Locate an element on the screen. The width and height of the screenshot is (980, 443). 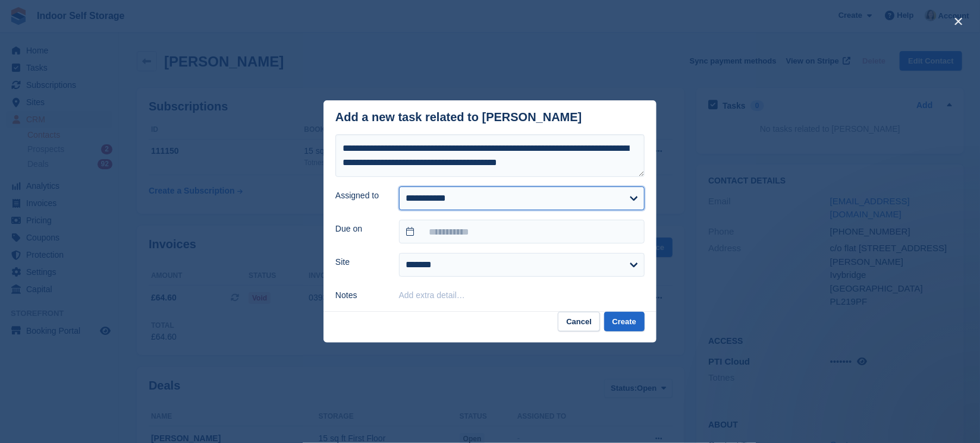
label: Due on is located at coordinates (359, 229).